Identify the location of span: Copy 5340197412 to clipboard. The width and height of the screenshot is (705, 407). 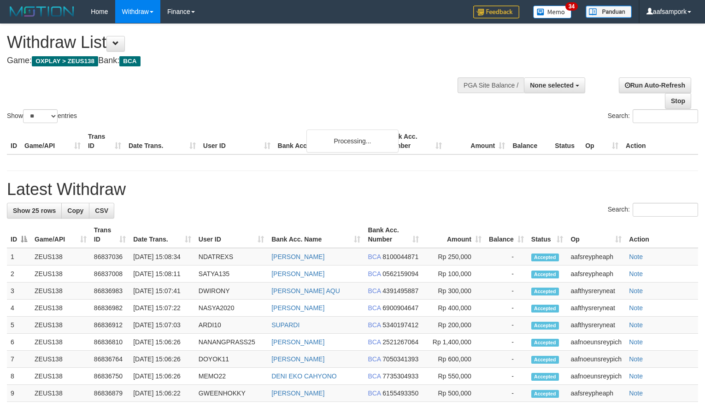
(400, 325).